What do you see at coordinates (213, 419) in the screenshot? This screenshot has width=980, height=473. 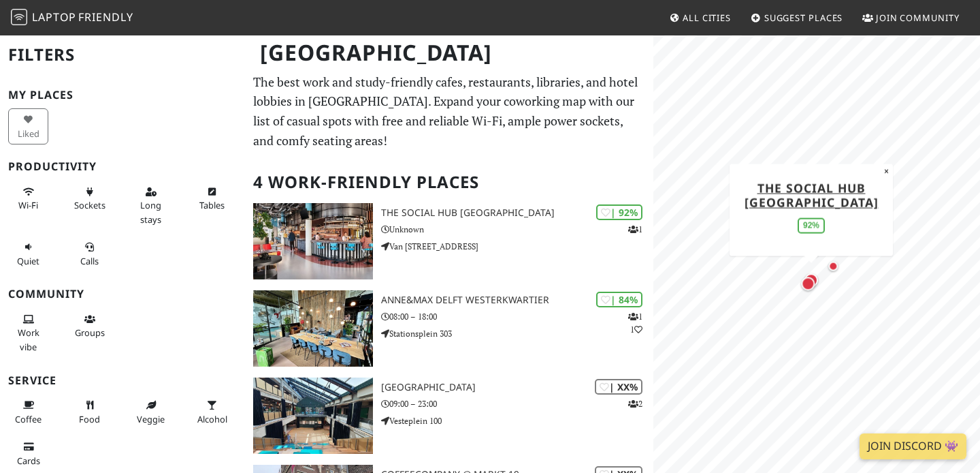 I see `span: Alcohol` at bounding box center [213, 419].